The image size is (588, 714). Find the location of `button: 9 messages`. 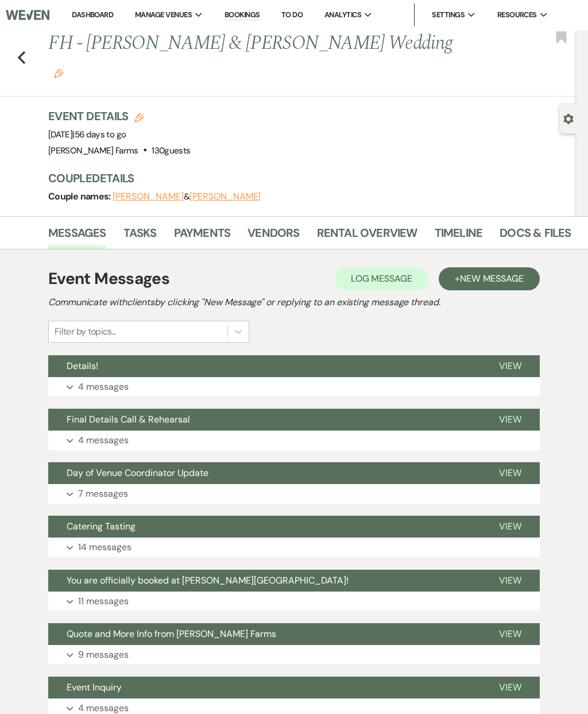

button: 9 messages is located at coordinates (294, 655).